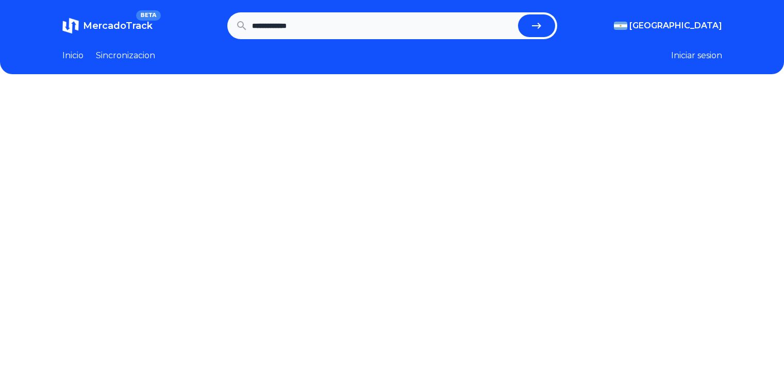  What do you see at coordinates (125, 56) in the screenshot?
I see `a: Sincronizacion` at bounding box center [125, 56].